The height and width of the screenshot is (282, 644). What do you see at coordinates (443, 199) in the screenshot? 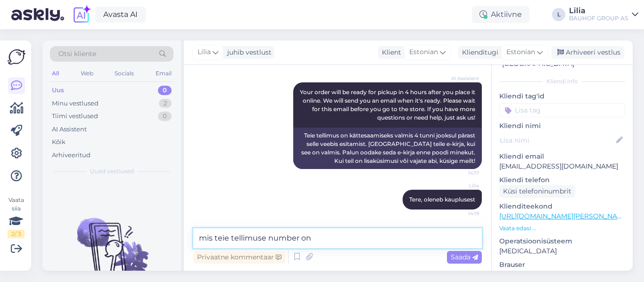
I see `span: Tere, oleneb kauplusest` at bounding box center [443, 199].